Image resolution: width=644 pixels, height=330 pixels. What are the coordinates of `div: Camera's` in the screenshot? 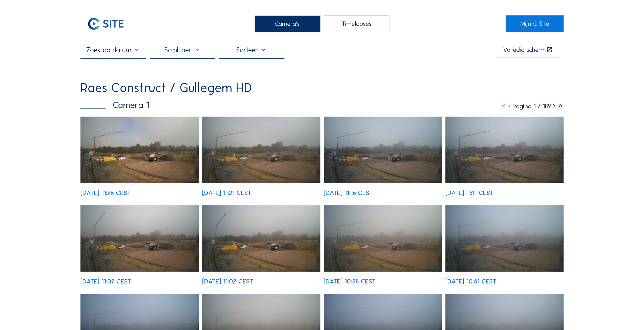 It's located at (288, 24).